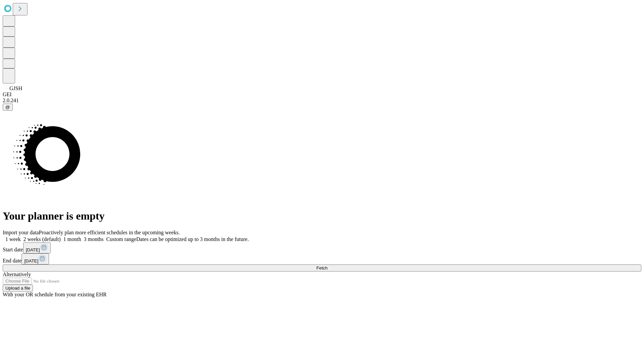  I want to click on span: 2 weeks (default), so click(42, 239).